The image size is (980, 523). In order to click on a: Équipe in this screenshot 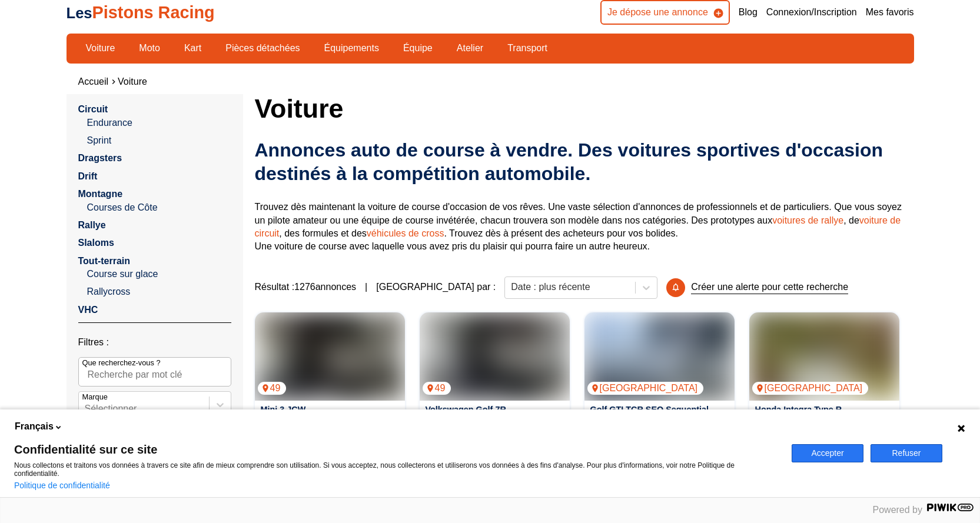, I will do `click(418, 48)`.